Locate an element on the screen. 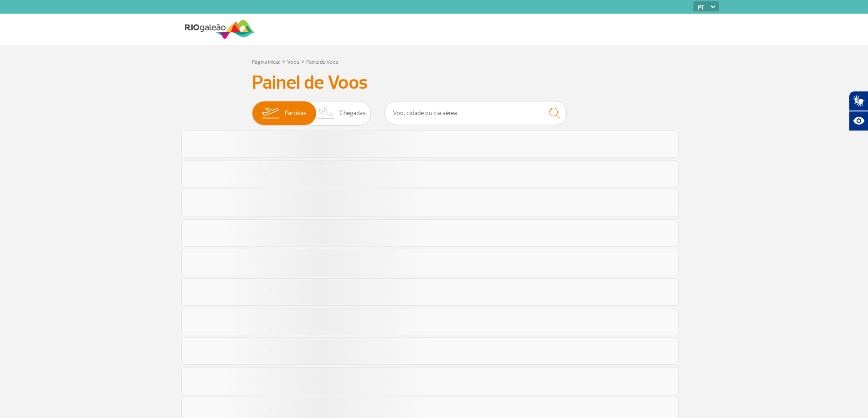 The image size is (868, 418). a: Painel de Voos is located at coordinates (322, 62).